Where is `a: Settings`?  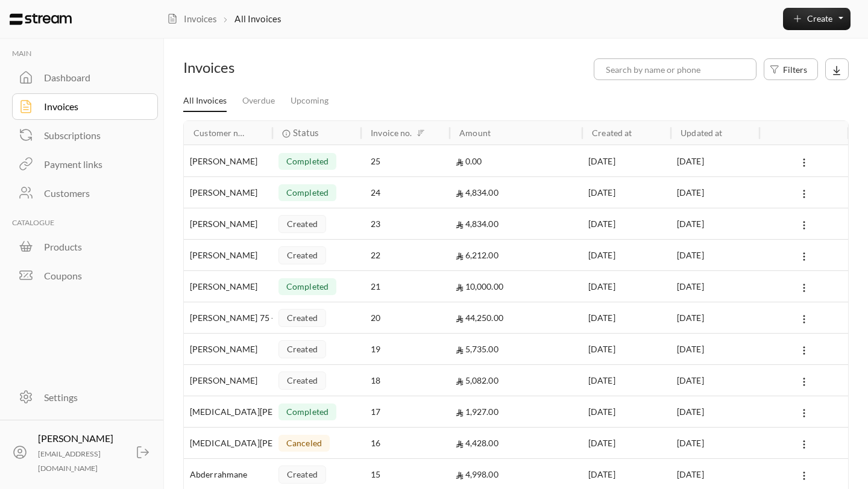
a: Settings is located at coordinates (85, 398).